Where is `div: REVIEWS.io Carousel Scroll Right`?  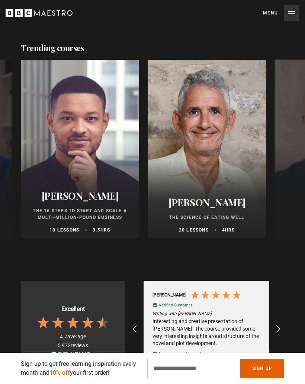 div: REVIEWS.io Carousel Scroll Right is located at coordinates (277, 330).